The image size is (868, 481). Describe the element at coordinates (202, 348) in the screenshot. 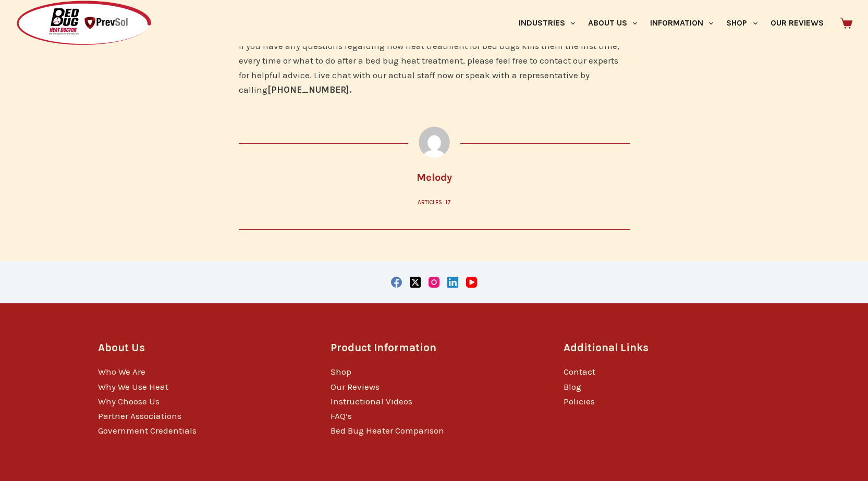

I see `h3: About Us` at that location.